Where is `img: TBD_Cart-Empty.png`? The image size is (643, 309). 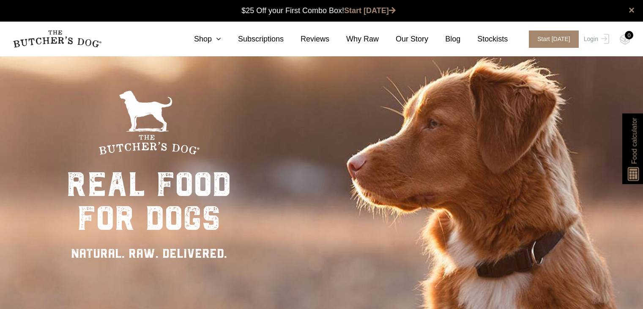 img: TBD_Cart-Empty.png is located at coordinates (625, 39).